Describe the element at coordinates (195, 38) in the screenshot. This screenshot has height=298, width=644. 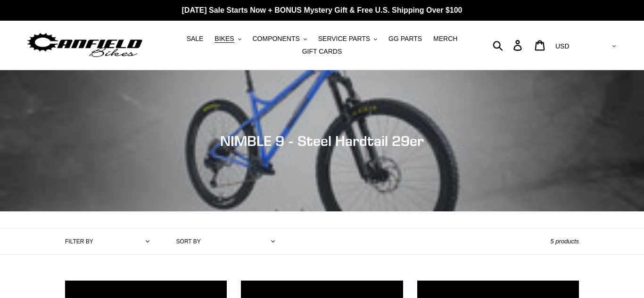
I see `a: SALE` at that location.